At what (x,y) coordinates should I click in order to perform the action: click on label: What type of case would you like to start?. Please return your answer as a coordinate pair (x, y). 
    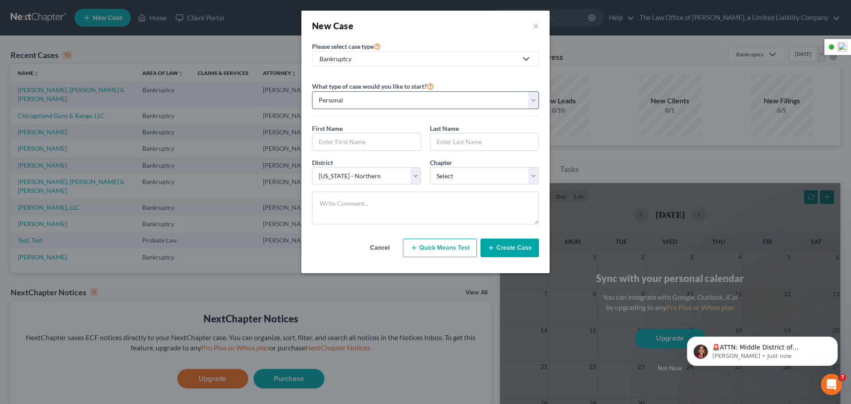
    Looking at the image, I should click on (373, 86).